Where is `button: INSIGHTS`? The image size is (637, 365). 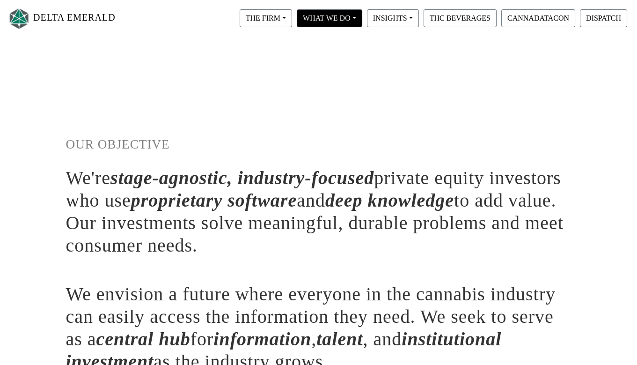
button: INSIGHTS is located at coordinates (393, 18).